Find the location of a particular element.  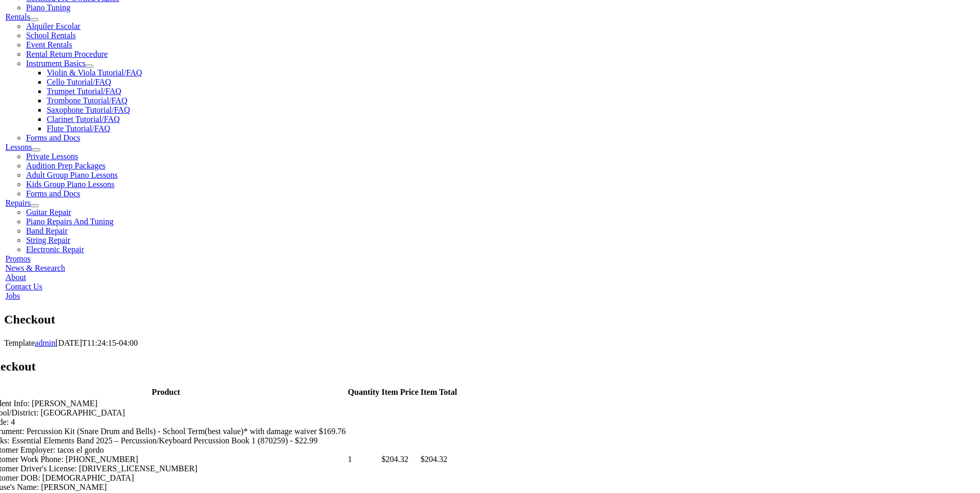

span: Jobs is located at coordinates (12, 296).